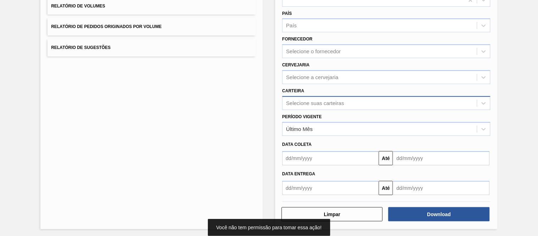 The width and height of the screenshot is (538, 236). I want to click on span: Relatório de Volumes, so click(78, 6).